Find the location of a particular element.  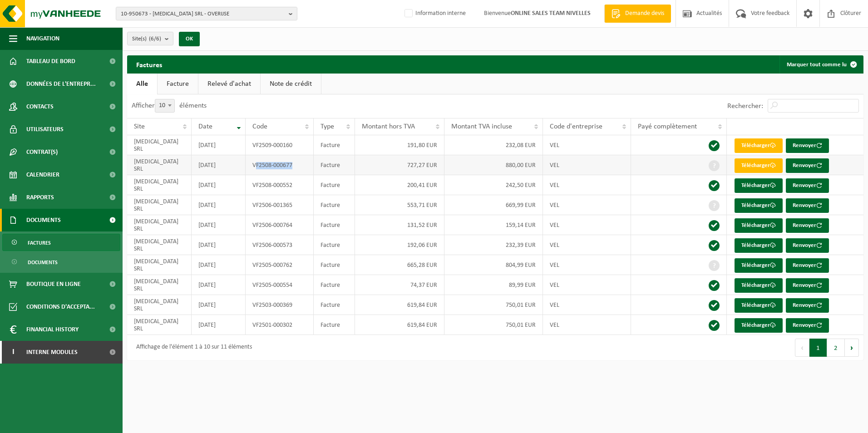

td: VF2505-000762 is located at coordinates (279, 265).